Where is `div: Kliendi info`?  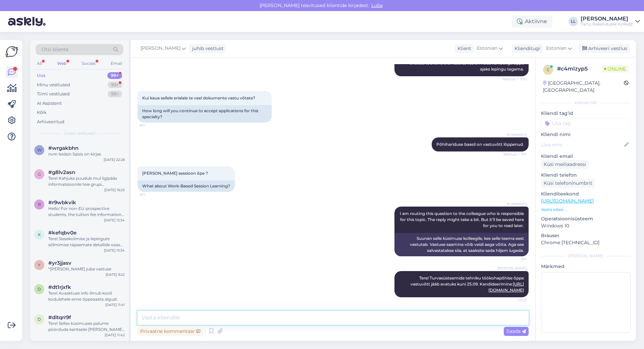
div: Kliendi info is located at coordinates (585, 102).